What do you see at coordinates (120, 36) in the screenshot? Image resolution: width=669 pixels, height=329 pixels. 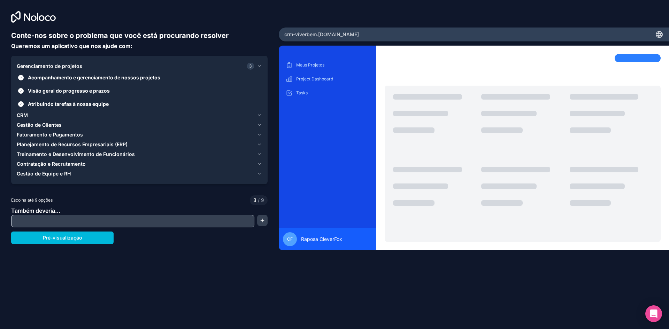 I see `font: Conte-nos sobre o problema que você está procurando resolver` at bounding box center [120, 36].